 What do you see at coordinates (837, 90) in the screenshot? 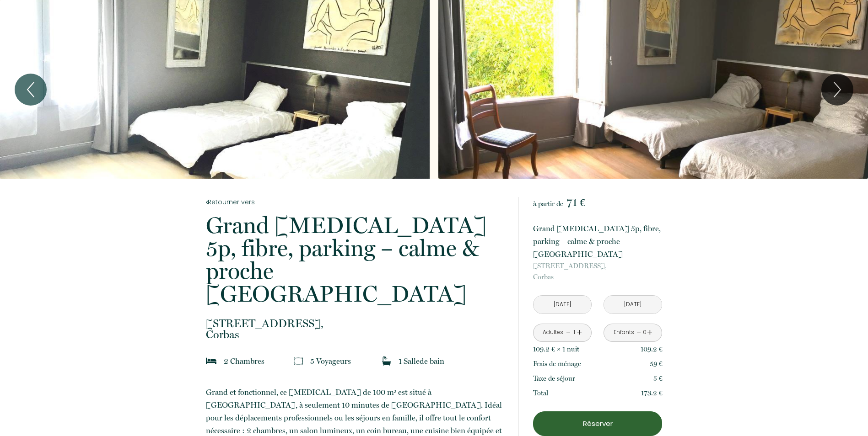
I see `button: Next` at bounding box center [837, 90].